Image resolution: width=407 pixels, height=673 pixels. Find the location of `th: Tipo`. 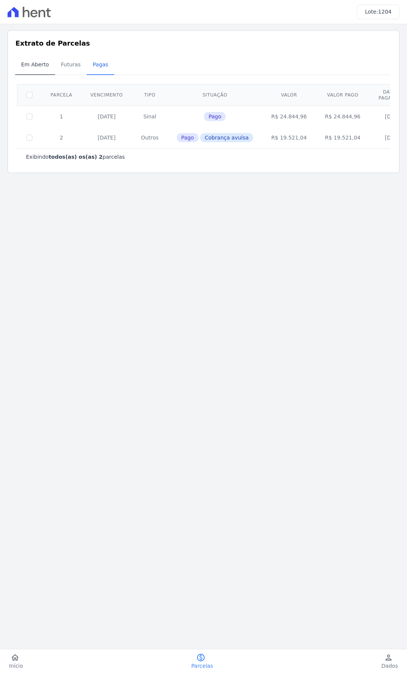

th: Tipo is located at coordinates (150, 95).